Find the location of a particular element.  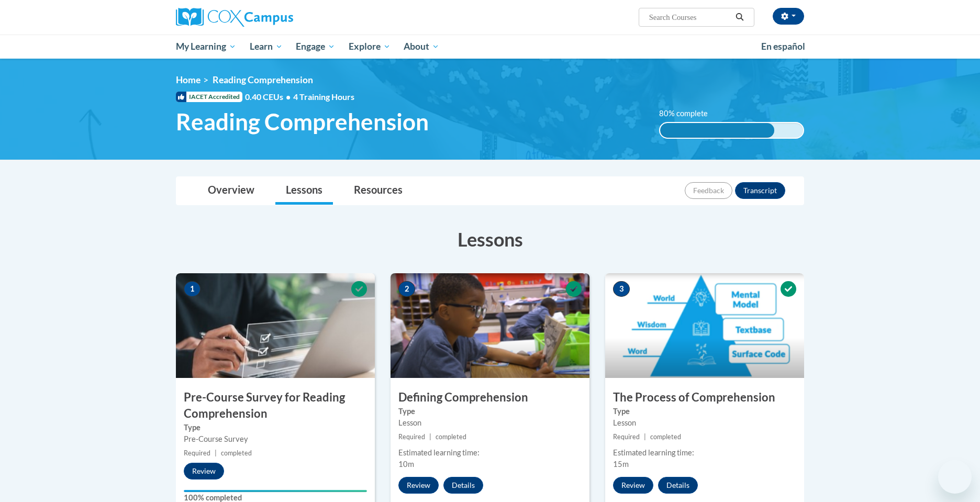

button: Search is located at coordinates (740, 17).